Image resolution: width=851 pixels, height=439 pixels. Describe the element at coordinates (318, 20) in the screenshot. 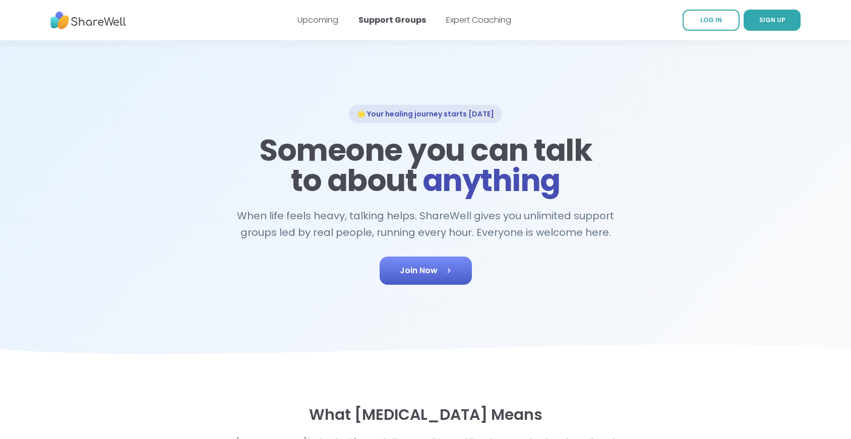

I see `a: Upcoming` at that location.